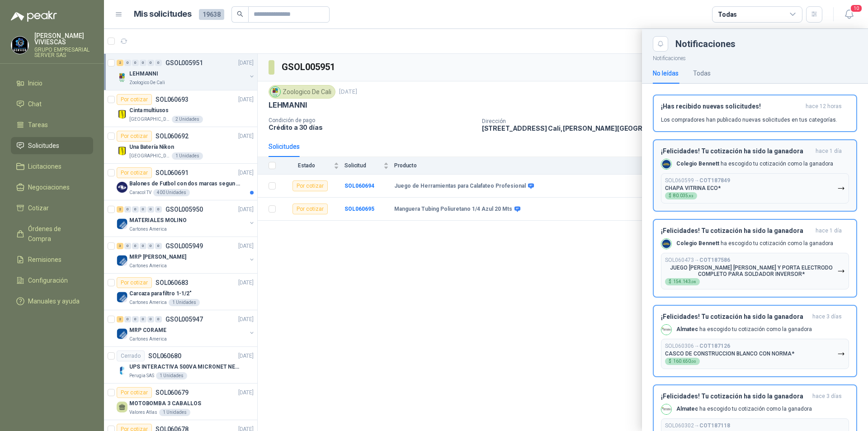 Image resolution: width=868 pixels, height=431 pixels. Describe the element at coordinates (697, 346) in the screenshot. I see `p: SOL060306 →` at that location.